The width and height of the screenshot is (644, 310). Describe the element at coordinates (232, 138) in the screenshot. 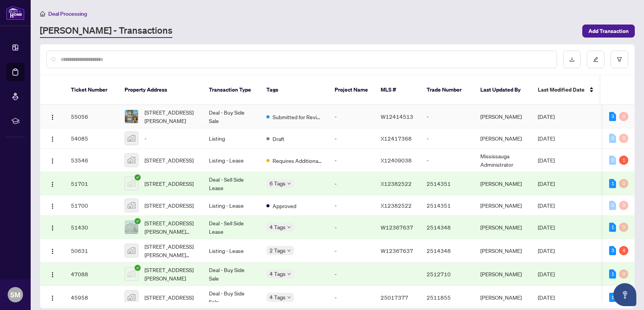

I see `td: Listing` at that location.